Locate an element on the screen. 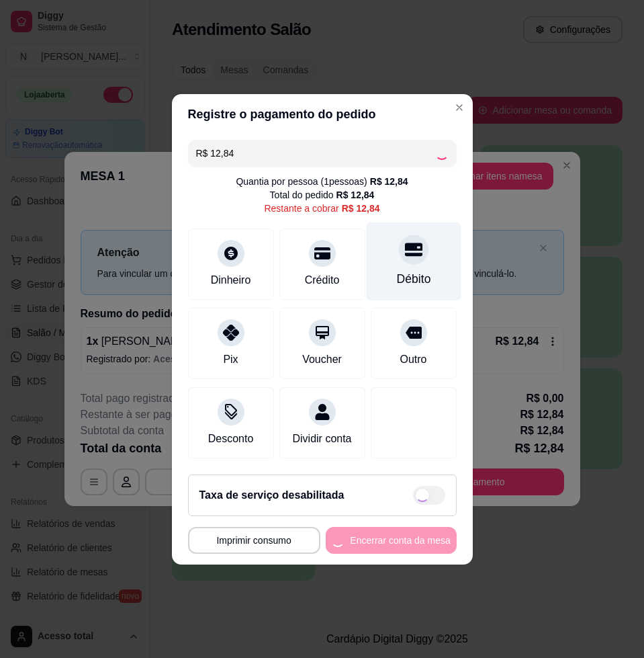 This screenshot has width=644, height=658. div: Total do pedido is located at coordinates (322, 195).